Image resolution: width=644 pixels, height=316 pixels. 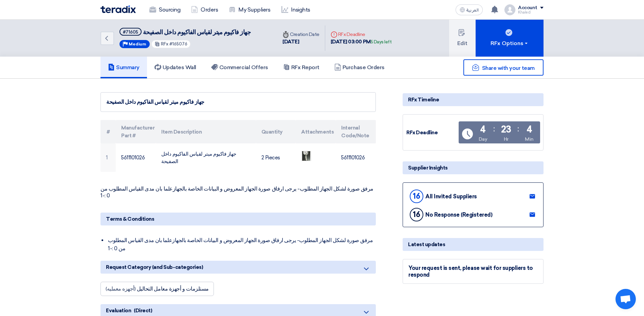 What do you see at coordinates (473, 168) in the screenshot?
I see `div: Supplier Insights` at bounding box center [473, 168].